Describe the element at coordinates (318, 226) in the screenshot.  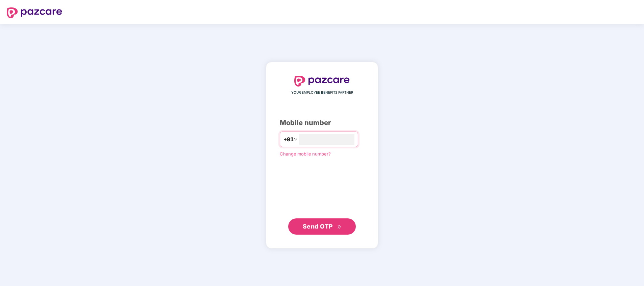
I see `span: Send OTP` at that location.